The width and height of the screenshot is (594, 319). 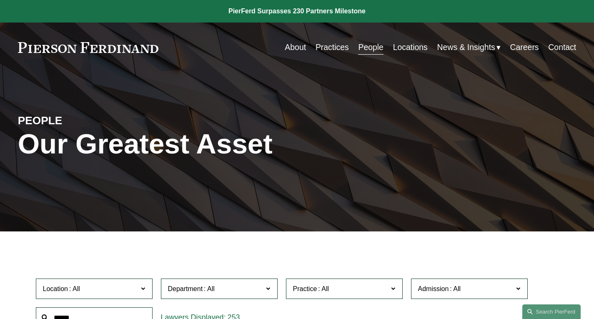 What do you see at coordinates (551, 311) in the screenshot?
I see `a: Search this site` at bounding box center [551, 311].